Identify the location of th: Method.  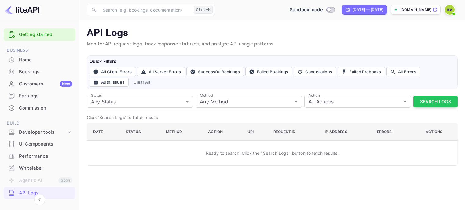
(182, 132).